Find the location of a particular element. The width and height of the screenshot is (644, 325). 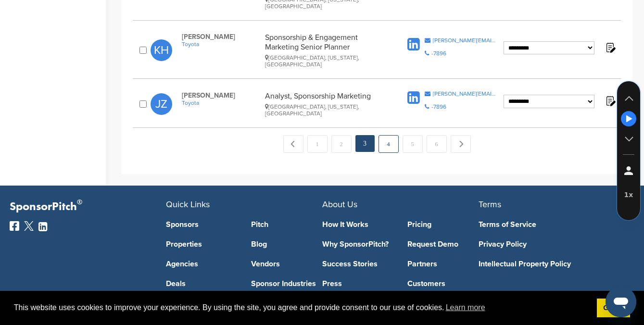

img: Twitter is located at coordinates (29, 226).